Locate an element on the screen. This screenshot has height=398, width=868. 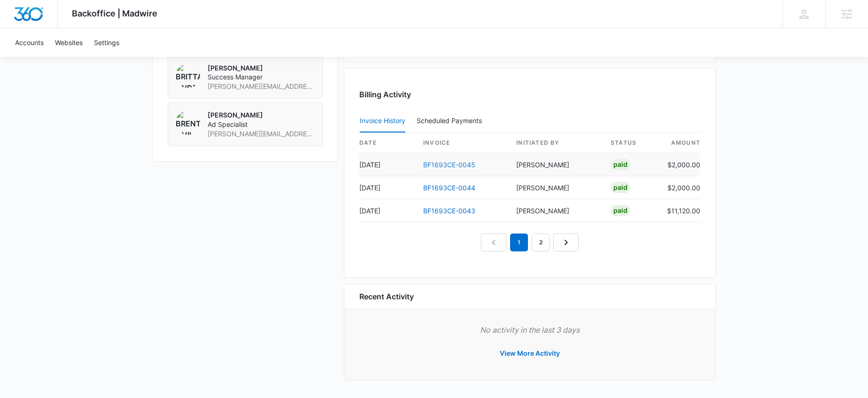
th: Initiated By is located at coordinates (555, 143).